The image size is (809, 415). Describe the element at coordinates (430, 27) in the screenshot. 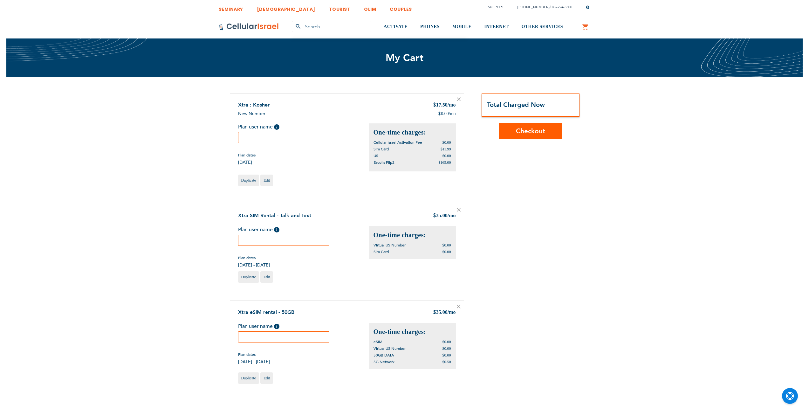

I see `a: PHONES` at that location.